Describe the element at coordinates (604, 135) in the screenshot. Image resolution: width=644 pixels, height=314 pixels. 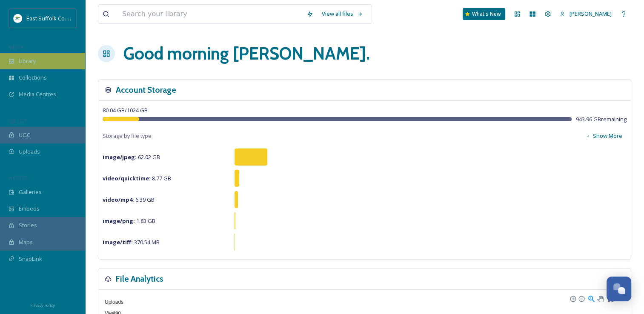
I see `button: Show More` at that location.